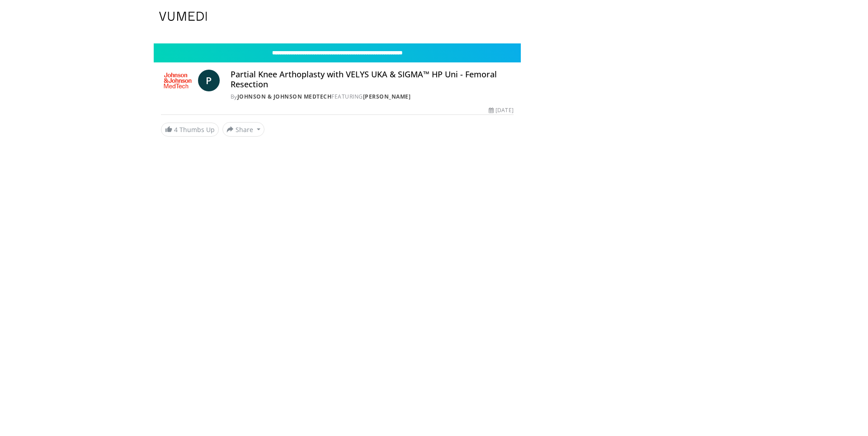  What do you see at coordinates (209, 81) in the screenshot?
I see `a: P` at bounding box center [209, 81].